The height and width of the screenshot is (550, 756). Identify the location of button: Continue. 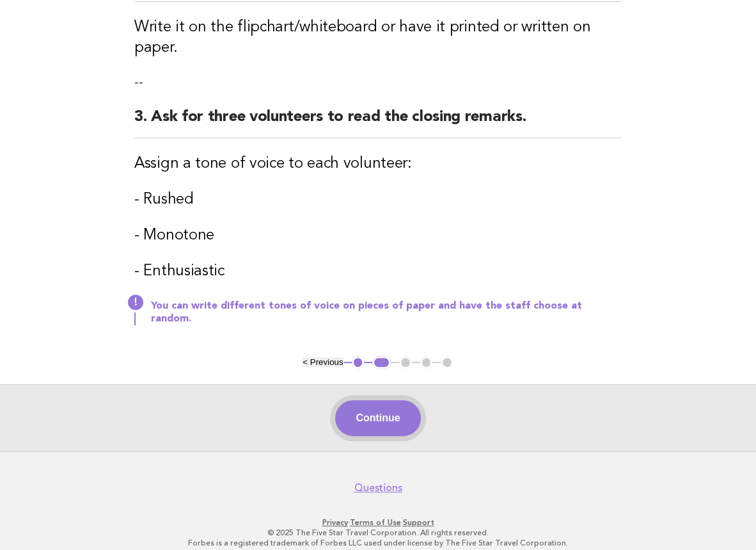
(377, 418).